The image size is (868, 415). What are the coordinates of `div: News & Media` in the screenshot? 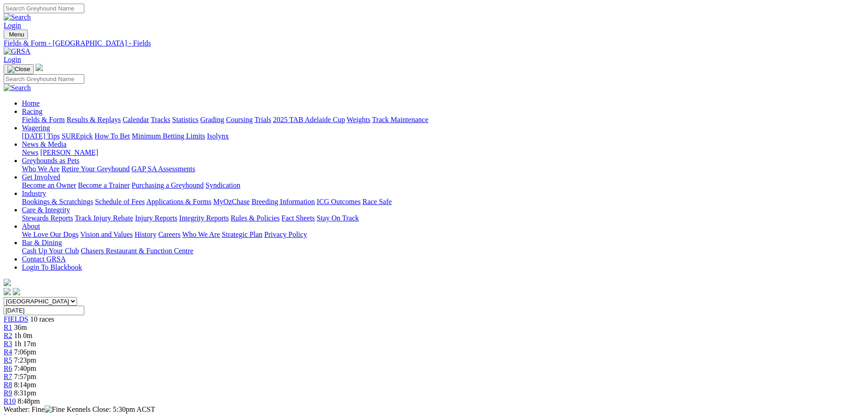 It's located at (443, 153).